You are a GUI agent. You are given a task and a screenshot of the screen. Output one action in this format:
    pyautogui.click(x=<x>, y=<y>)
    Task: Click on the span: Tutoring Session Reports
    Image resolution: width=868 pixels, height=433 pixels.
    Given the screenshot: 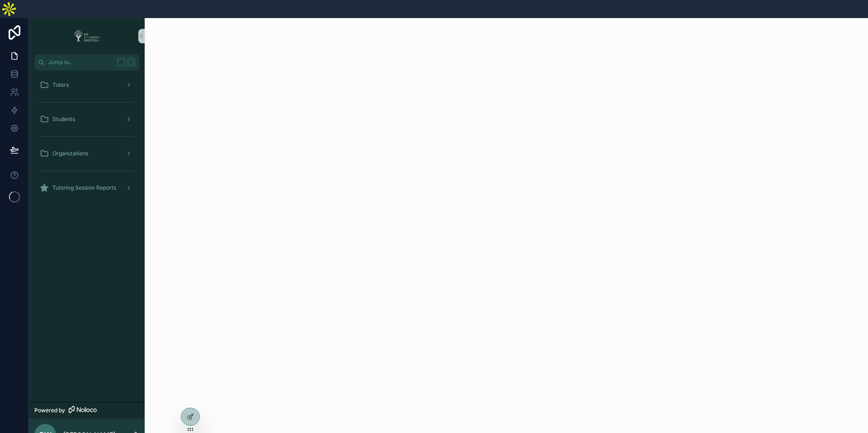 What is the action you would take?
    pyautogui.click(x=84, y=188)
    